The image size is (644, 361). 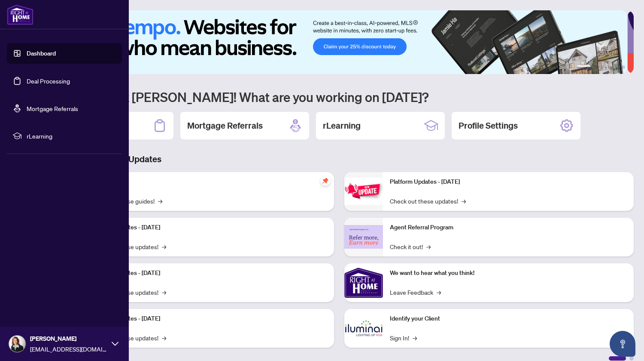 I want to click on button: Open asap, so click(x=623, y=343).